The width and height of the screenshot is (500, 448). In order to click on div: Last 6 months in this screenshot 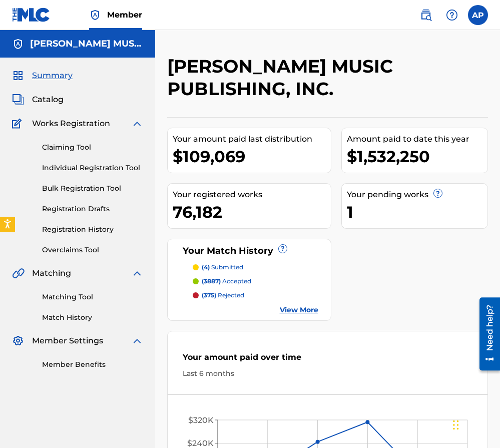, I will do `click(327, 374)`.